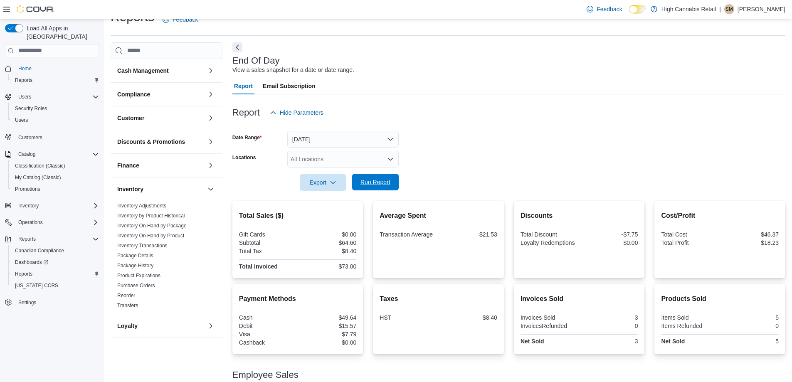 The width and height of the screenshot is (792, 382). Describe the element at coordinates (390, 159) in the screenshot. I see `button: Open list of options` at that location.